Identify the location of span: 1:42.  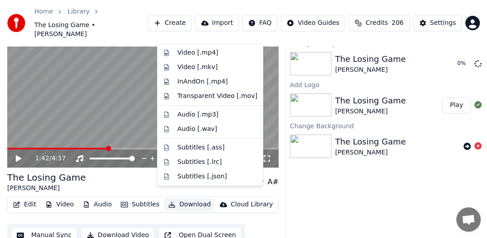
(42, 159).